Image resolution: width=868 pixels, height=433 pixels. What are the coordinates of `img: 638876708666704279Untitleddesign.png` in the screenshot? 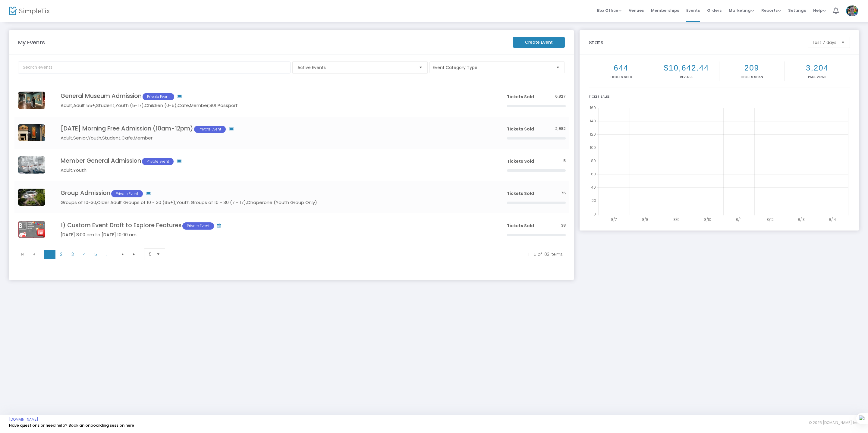 It's located at (32, 229).